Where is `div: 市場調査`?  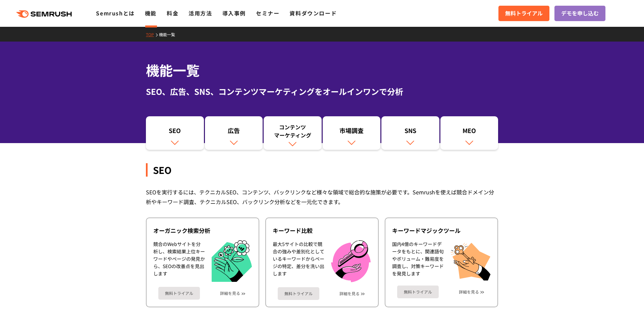
div: 市場調査 is located at coordinates (351, 132).